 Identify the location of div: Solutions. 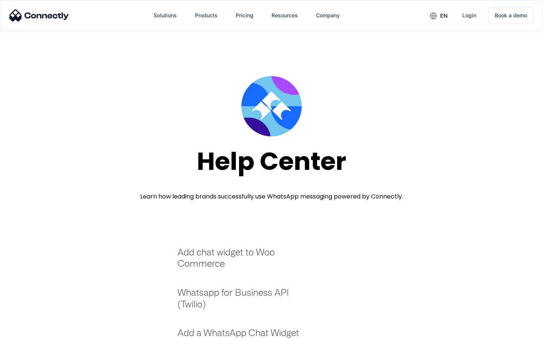
(165, 15).